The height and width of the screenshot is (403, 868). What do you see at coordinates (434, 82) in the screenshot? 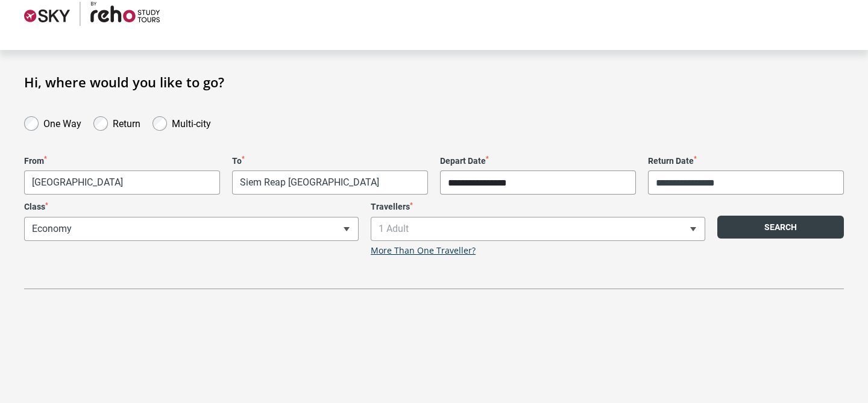
I see `h1: Hi, where would you like to go?` at bounding box center [434, 82].